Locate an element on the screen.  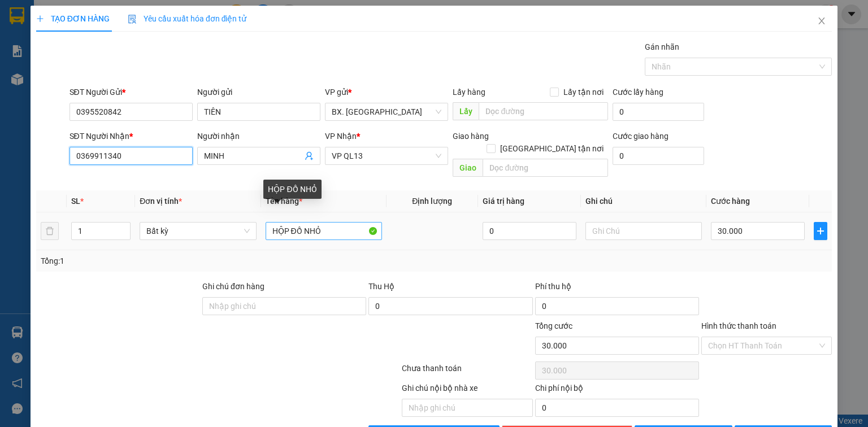
input: VD: Bàn, Ghế is located at coordinates (324, 232).